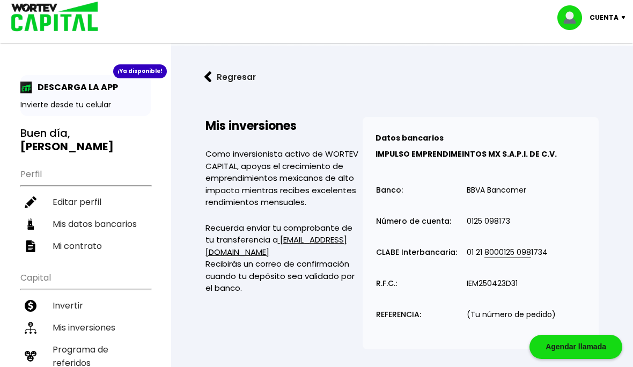 Image resolution: width=633 pixels, height=367 pixels. Describe the element at coordinates (604, 18) in the screenshot. I see `p: Cuenta` at that location.